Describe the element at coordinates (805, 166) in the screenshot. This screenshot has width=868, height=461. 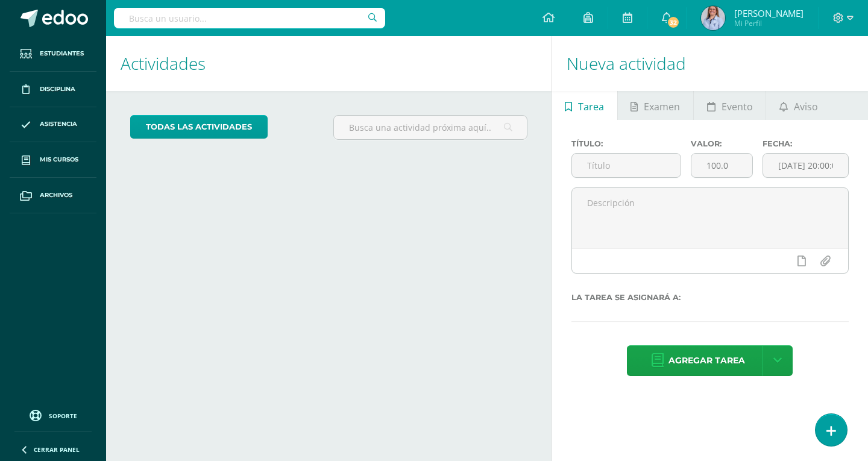
I see `input: Fecha de entrega` at that location.